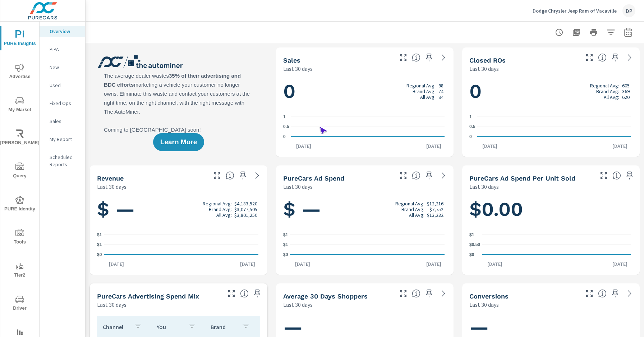 The height and width of the screenshot is (337, 644). Describe the element at coordinates (223, 327) in the screenshot. I see `p: Brand` at that location.